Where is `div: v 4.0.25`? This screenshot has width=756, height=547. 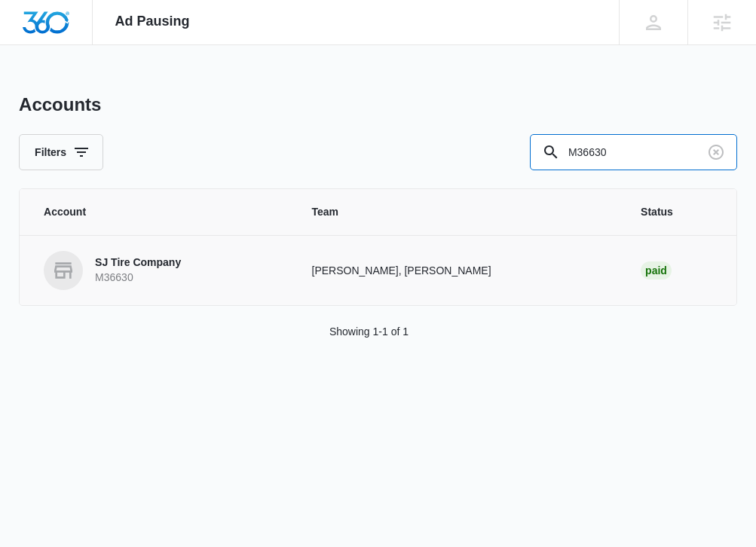
div: v 4.0.25 is located at coordinates (58, 30).